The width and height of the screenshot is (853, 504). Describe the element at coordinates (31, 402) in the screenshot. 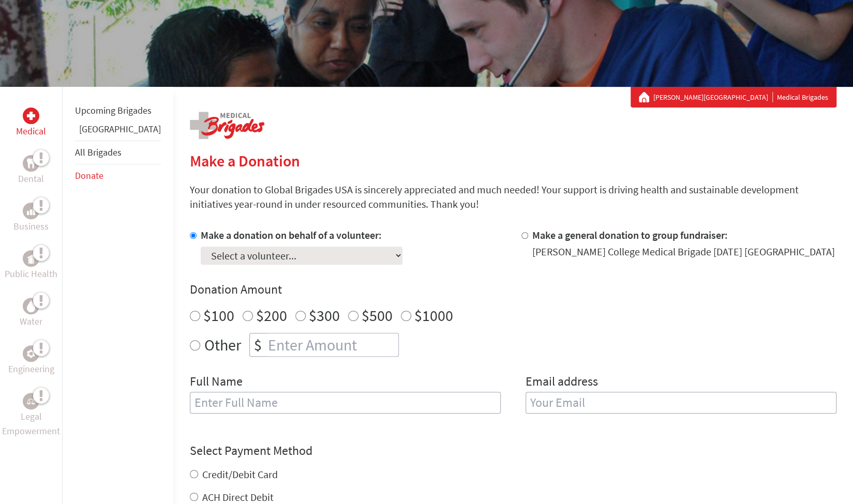

I see `div: Legal Empowerment` at that location.